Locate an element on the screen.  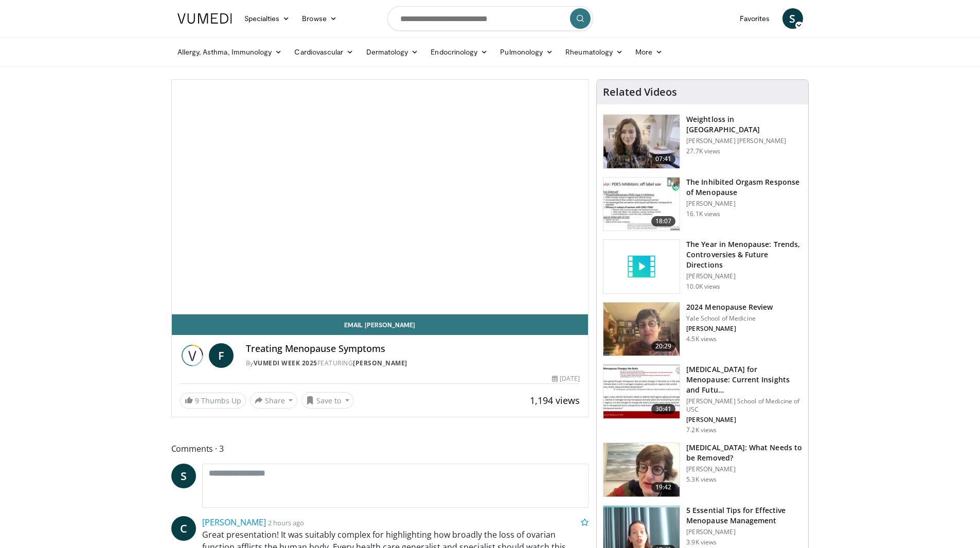
input: Search topics, interventions is located at coordinates (490, 19).